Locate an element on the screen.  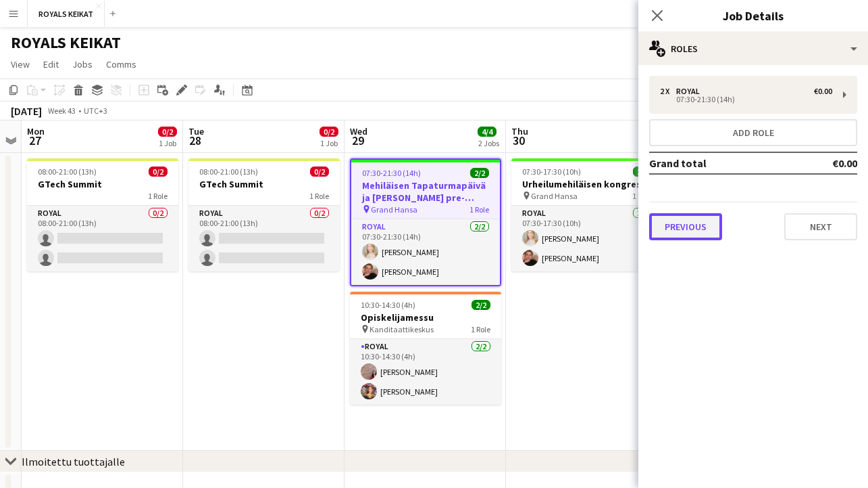
h1: ROYALS KEIKAT is located at coordinates (66, 42).